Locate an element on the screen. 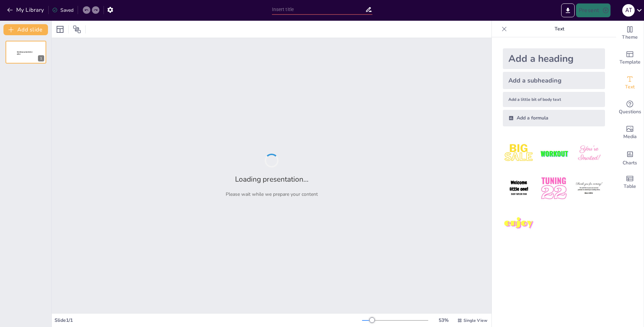 This screenshot has height=327, width=644. span: Text is located at coordinates (630, 87).